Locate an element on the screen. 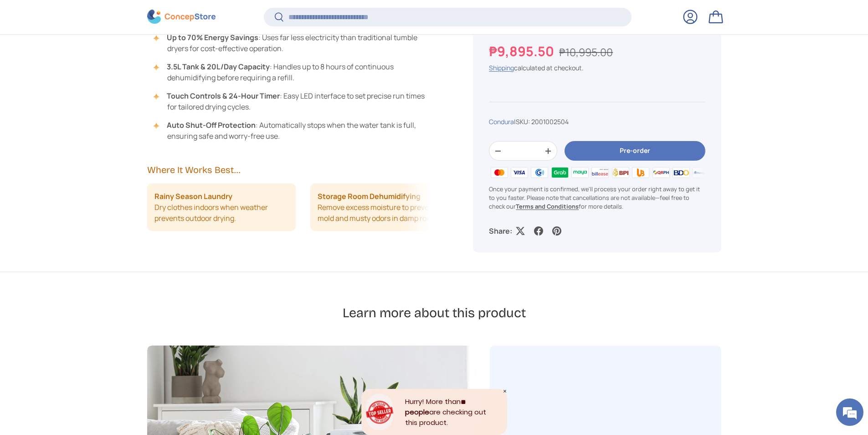 This screenshot has width=868, height=435. strong: Up to 70% Energy Savings is located at coordinates (213, 37).